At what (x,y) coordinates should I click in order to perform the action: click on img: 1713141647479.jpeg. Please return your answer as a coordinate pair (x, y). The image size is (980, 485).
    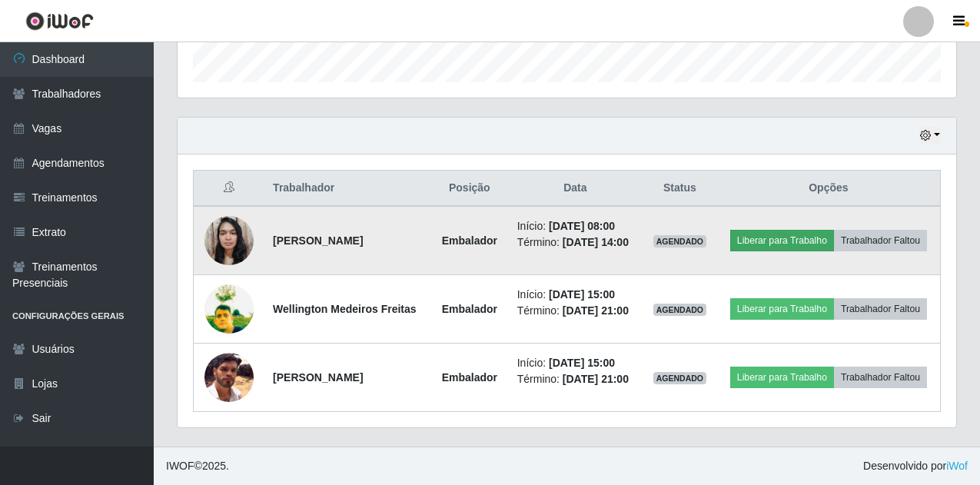
    Looking at the image, I should click on (229, 309).